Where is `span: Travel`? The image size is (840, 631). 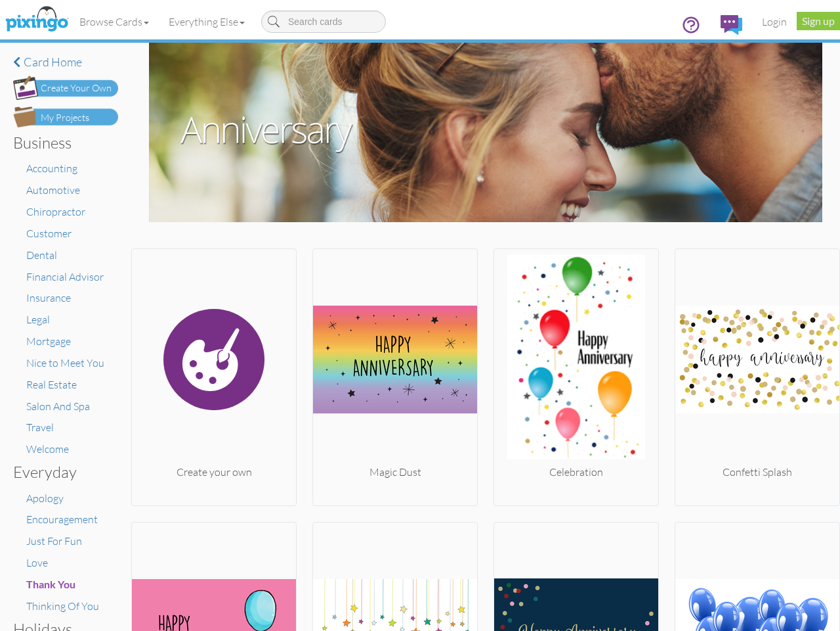
span: Travel is located at coordinates (40, 427).